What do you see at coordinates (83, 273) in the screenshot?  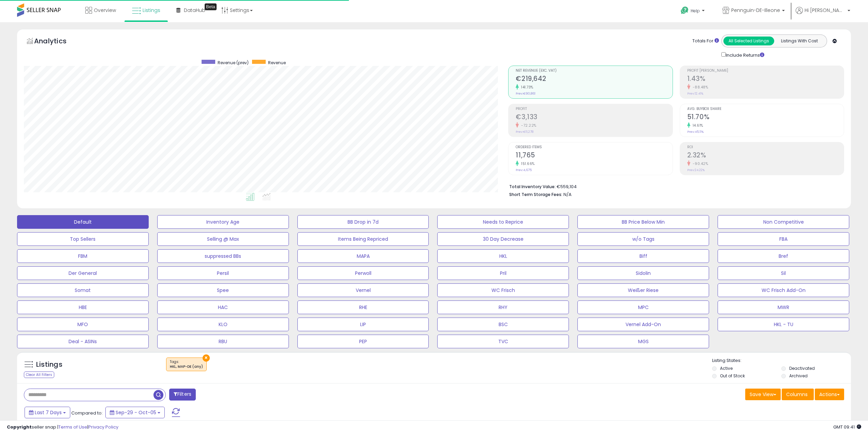 I see `button: Der General` at bounding box center [83, 273].